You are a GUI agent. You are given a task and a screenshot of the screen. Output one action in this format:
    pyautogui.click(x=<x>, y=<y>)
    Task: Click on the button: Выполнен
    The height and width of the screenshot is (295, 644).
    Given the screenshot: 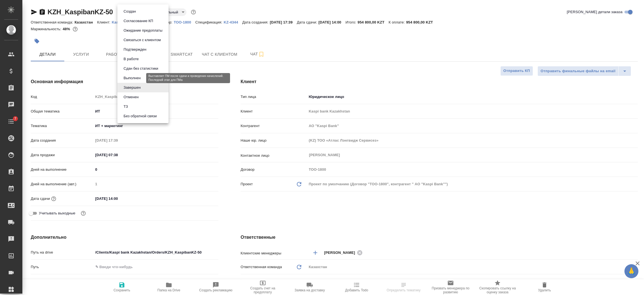 What is the action you would take?
    pyautogui.click(x=132, y=78)
    